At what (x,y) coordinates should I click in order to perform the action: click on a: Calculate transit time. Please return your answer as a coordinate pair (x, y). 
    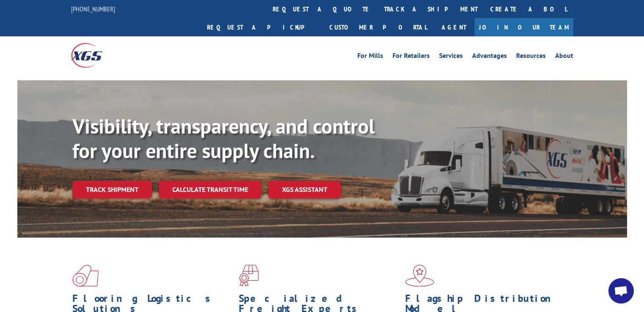
    Looking at the image, I should click on (210, 190).